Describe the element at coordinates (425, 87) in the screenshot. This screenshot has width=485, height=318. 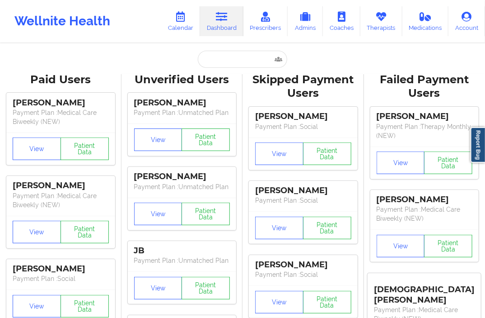
I see `div: Failed Payment Users` at that location.